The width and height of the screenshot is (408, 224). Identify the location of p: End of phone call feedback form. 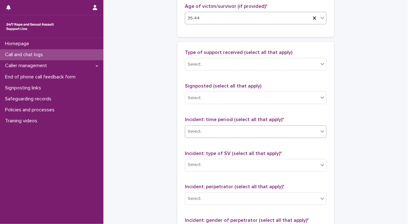
(41, 77).